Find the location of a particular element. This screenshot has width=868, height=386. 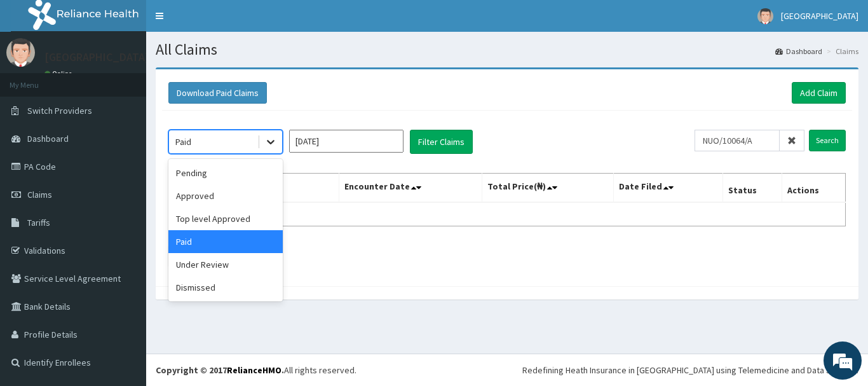

strong: Copyright © 2017 . is located at coordinates (219, 370).